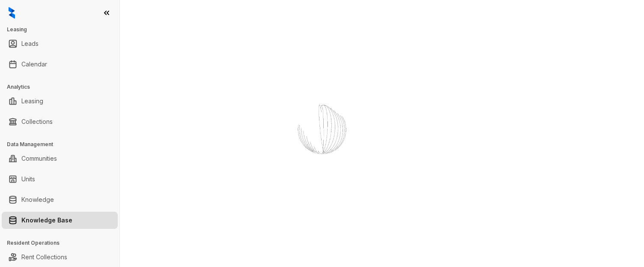 This screenshot has height=267, width=644. Describe the element at coordinates (32, 101) in the screenshot. I see `a: Leasing` at that location.